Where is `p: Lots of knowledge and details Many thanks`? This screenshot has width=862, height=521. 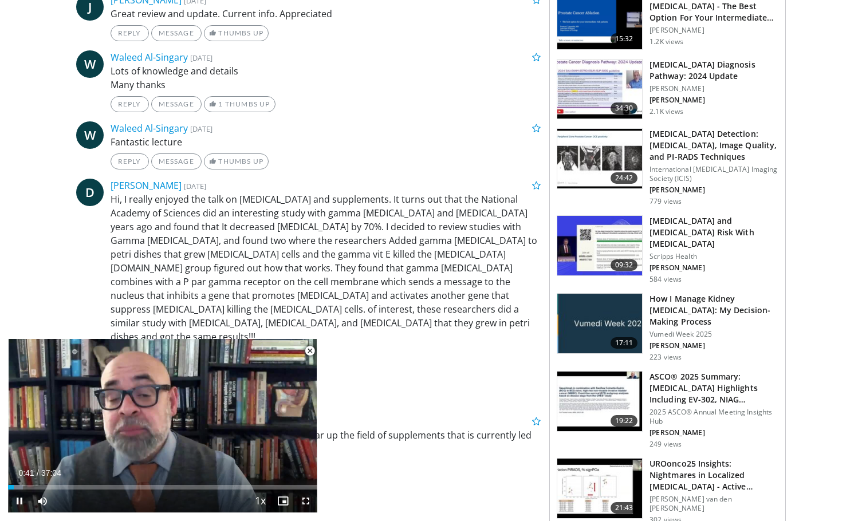 p: Lots of knowledge and details Many thanks is located at coordinates (326, 78).